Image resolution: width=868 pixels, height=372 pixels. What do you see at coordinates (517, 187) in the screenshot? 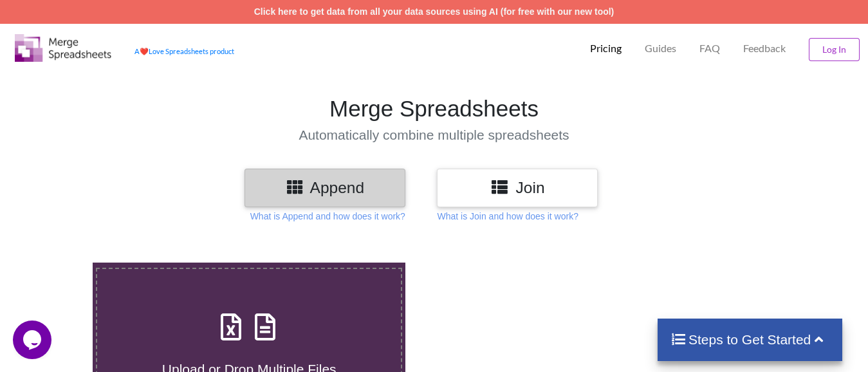
I see `h3: Join` at bounding box center [517, 187].